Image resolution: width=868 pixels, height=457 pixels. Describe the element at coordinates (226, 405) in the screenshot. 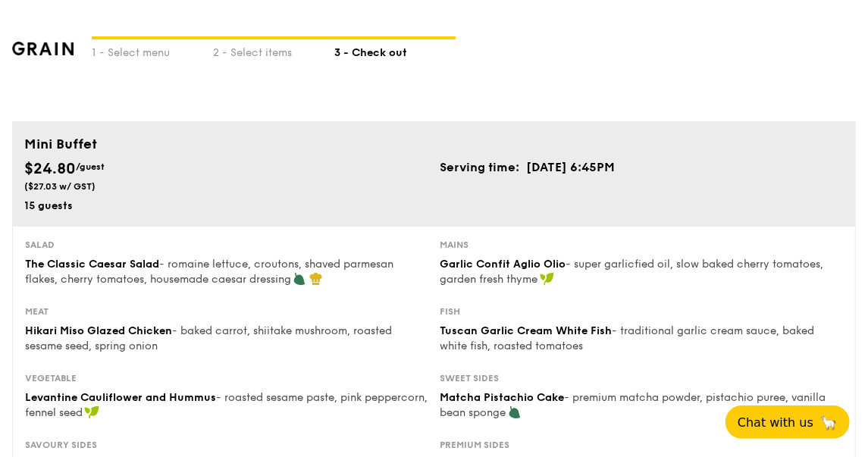

I see `span: - roasted sesame paste, pink peppercorn, fennel seed` at that location.